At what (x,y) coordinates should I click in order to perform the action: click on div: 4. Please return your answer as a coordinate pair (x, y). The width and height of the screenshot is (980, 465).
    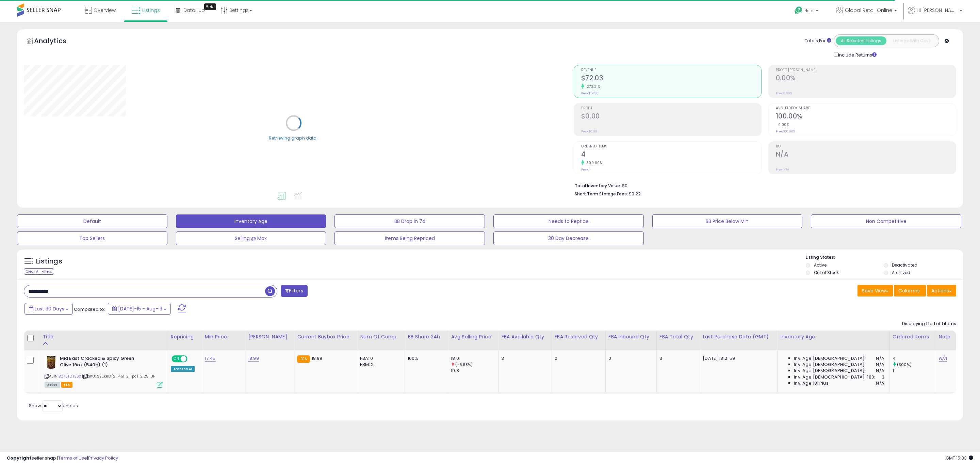
    Looking at the image, I should click on (914, 359).